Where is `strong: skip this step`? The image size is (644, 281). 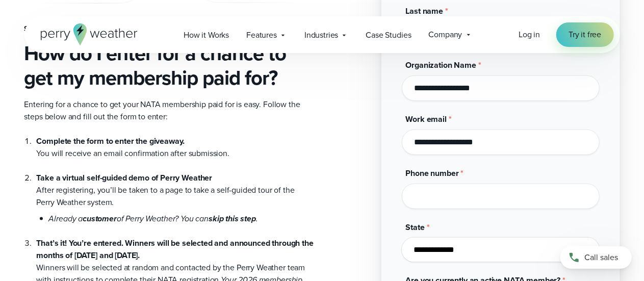 strong: skip this step is located at coordinates (232, 218).